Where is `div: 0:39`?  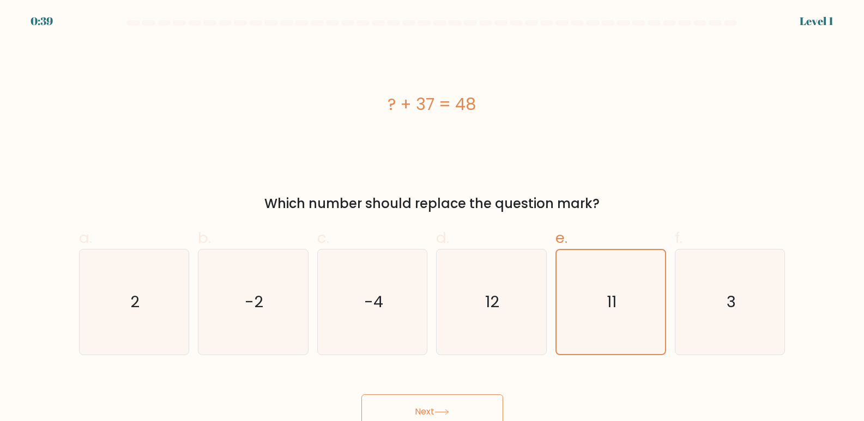 div: 0:39 is located at coordinates (41, 21).